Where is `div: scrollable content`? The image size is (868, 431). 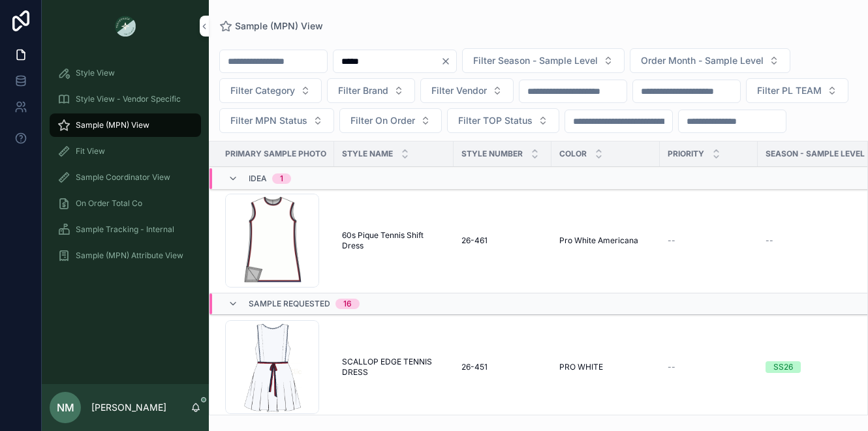 div: scrollable content is located at coordinates (125, 168).